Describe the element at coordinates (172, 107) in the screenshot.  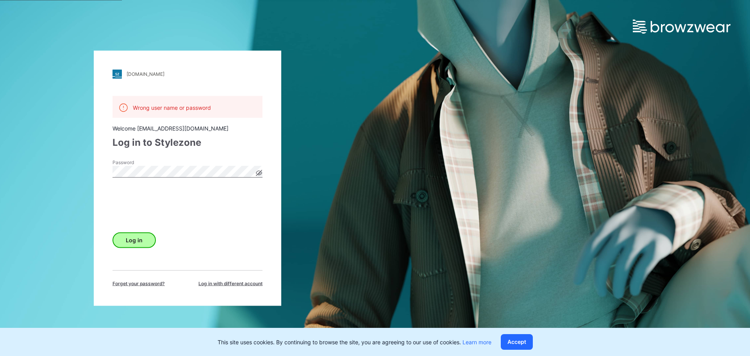
I see `p: Wrong user name or password` at that location.